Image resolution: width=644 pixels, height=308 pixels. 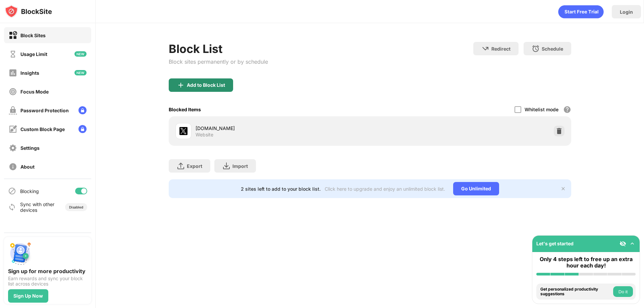 I want to click on div: Sign up for more productivity, so click(x=47, y=271).